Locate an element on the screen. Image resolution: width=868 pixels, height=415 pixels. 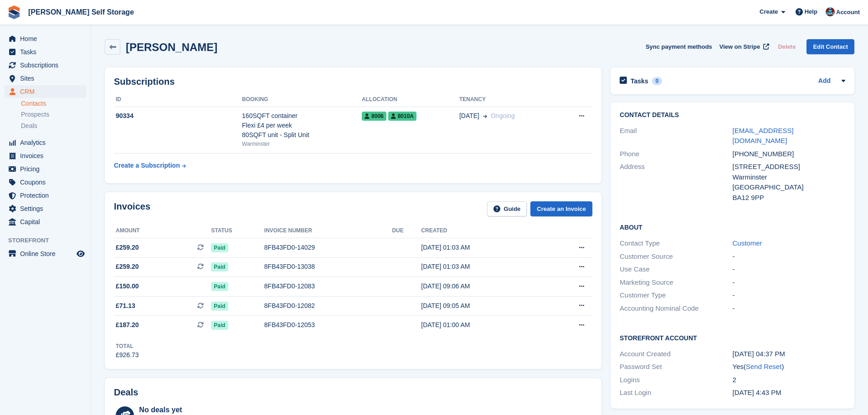
div: Customer Source is located at coordinates (676, 256).